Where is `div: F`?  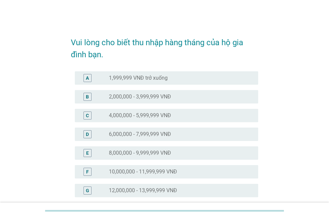 div: F is located at coordinates (88, 171).